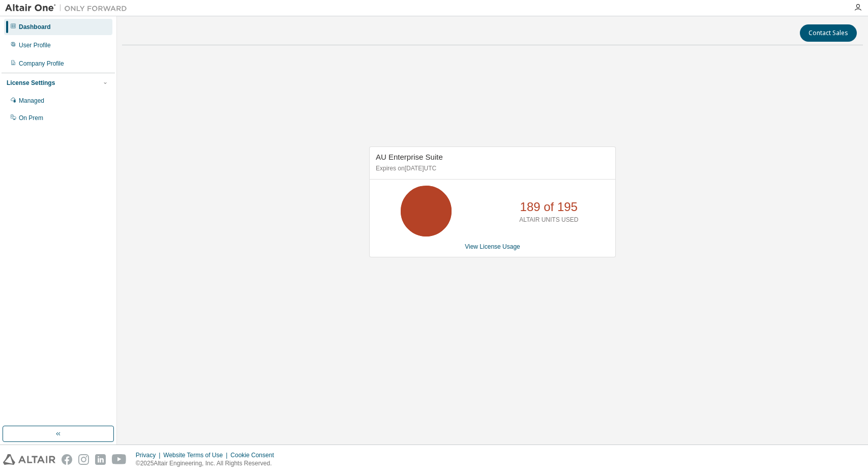 This screenshot has height=474, width=868. Describe the element at coordinates (32, 101) in the screenshot. I see `div: Managed` at that location.